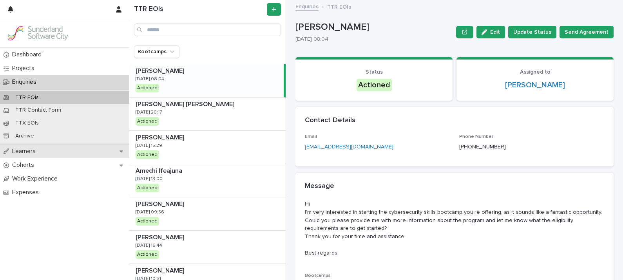 The image size is (623, 280). What do you see at coordinates (25, 165) in the screenshot?
I see `p: Cohorts` at bounding box center [25, 165].